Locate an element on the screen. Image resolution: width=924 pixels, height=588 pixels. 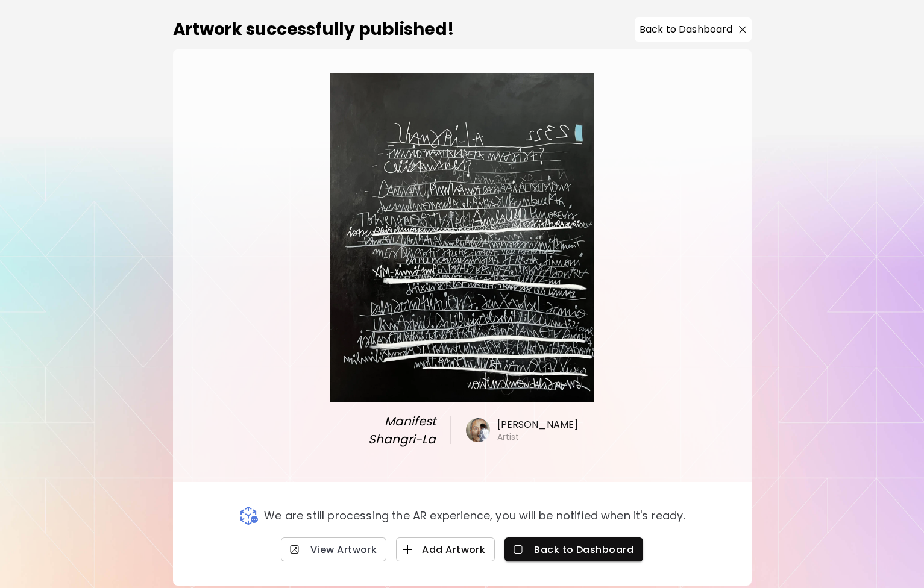
p: We are still processing the AR experience, you will be notified when it's ready. is located at coordinates (475, 516).